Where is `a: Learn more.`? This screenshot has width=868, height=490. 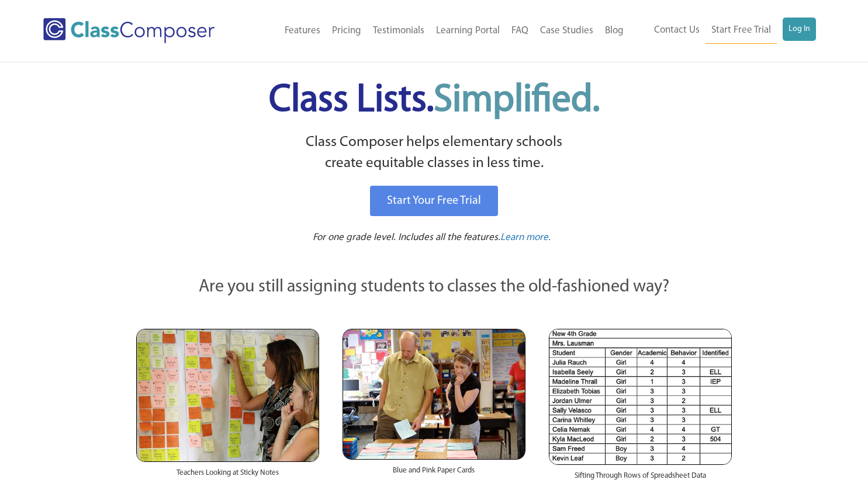
a: Learn more. is located at coordinates (525, 238).